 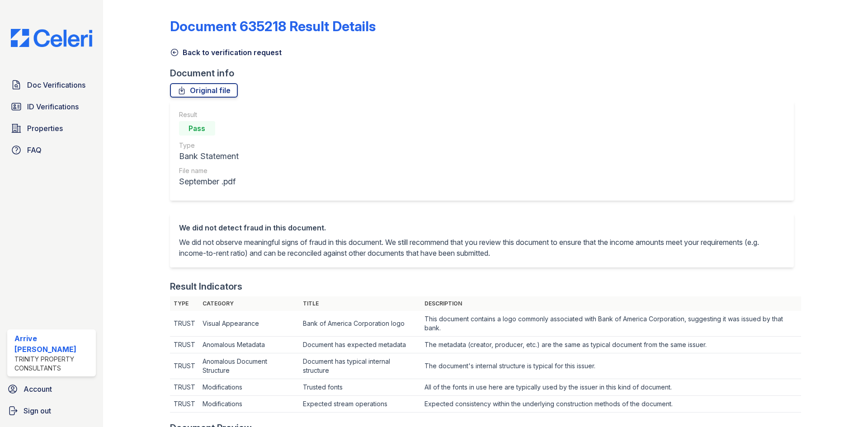 I want to click on p: We did not observe meaningful signs of fraud in this document. We still recommend that you review..., so click(x=482, y=248).